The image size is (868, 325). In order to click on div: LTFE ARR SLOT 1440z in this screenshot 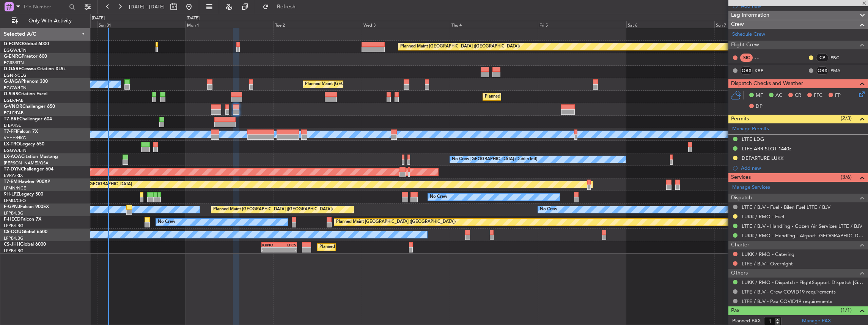, I will do `click(767, 149)`.